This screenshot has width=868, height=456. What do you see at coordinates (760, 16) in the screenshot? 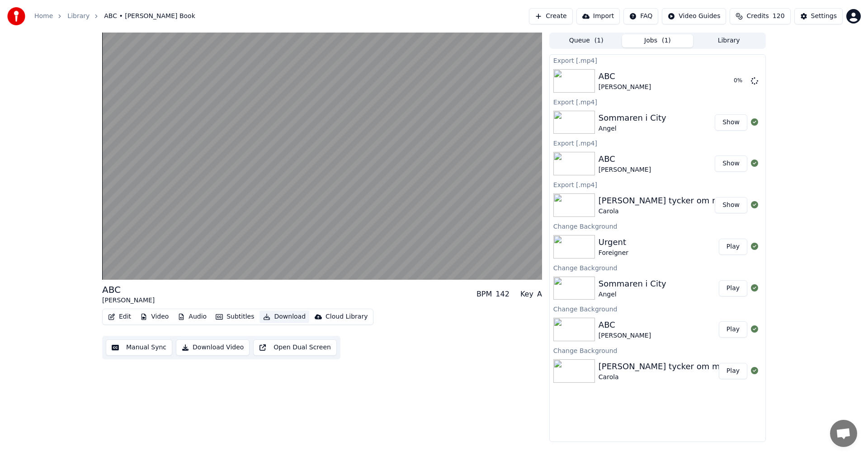
I see `button: Credits120` at bounding box center [760, 16].